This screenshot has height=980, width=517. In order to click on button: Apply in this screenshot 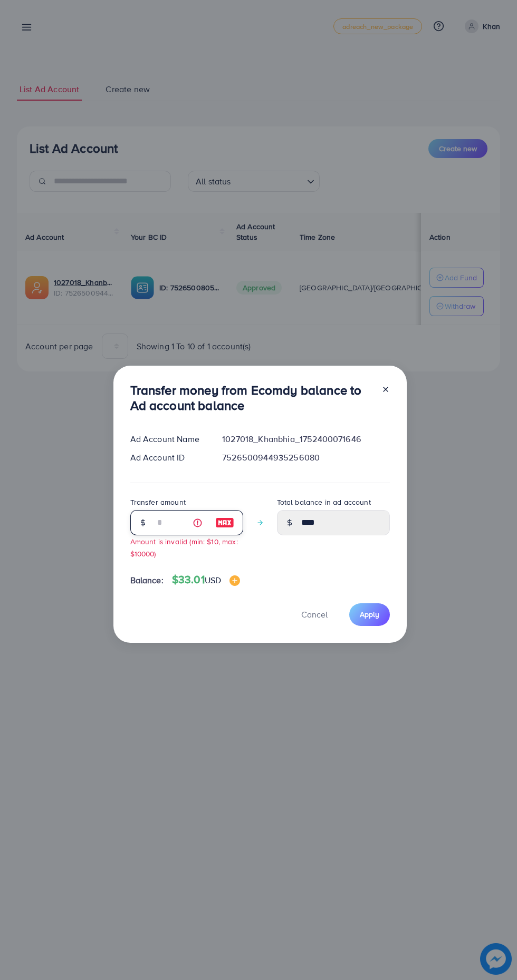, I will do `click(369, 614)`.